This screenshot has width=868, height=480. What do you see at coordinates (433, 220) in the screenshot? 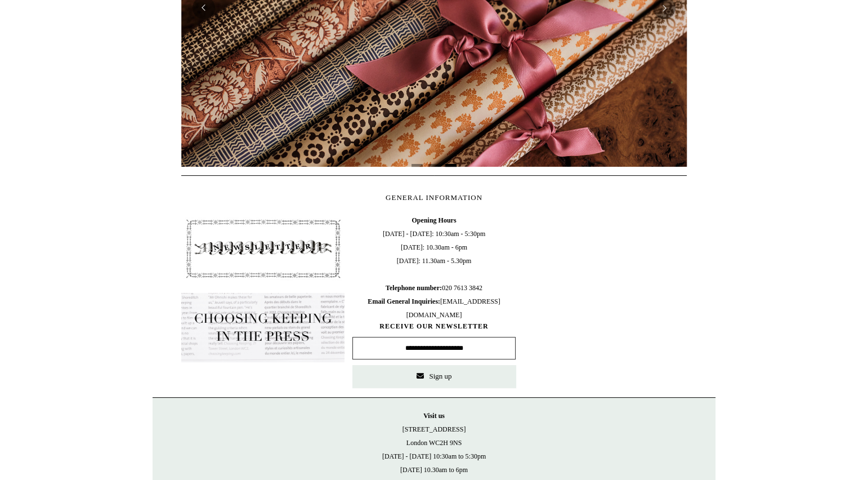
I see `b: Opening Hours` at bounding box center [433, 220].